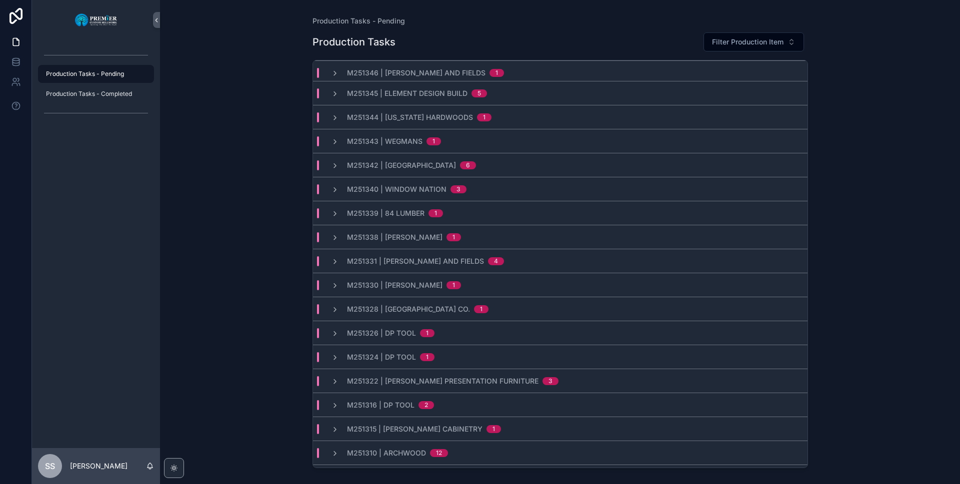 The height and width of the screenshot is (484, 960). I want to click on img: App logo, so click(96, 20).